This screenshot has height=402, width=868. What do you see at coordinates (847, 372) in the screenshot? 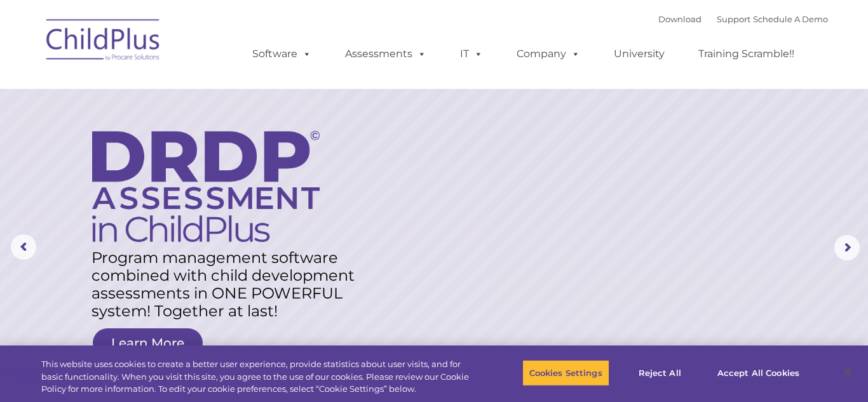
I see `button: Close` at bounding box center [847, 372].